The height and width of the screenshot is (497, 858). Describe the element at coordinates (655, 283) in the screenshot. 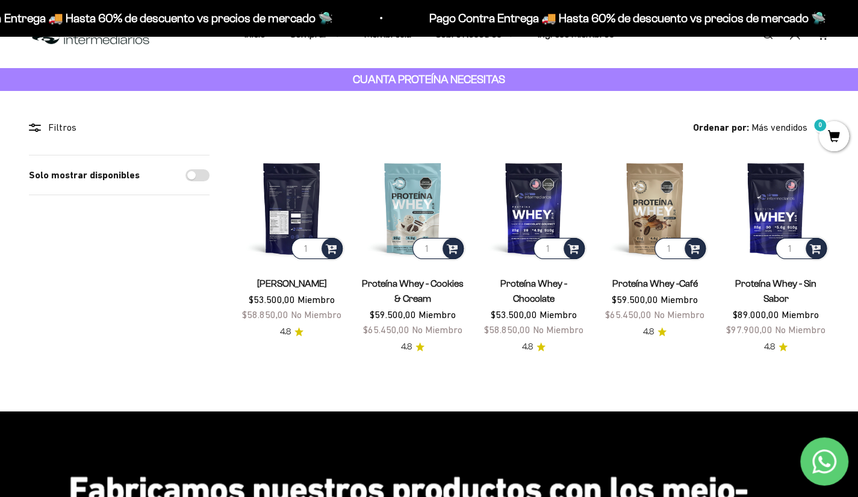

I see `a: Proteína Whey -Café` at that location.